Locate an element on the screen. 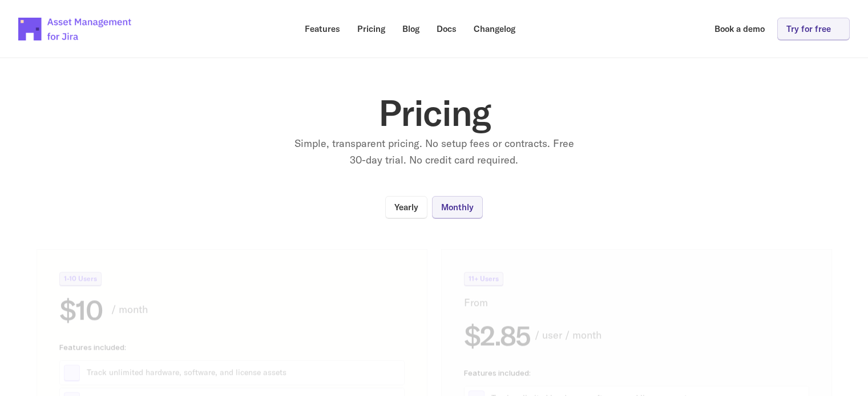 The height and width of the screenshot is (396, 868). a: Book a demo is located at coordinates (739, 29).